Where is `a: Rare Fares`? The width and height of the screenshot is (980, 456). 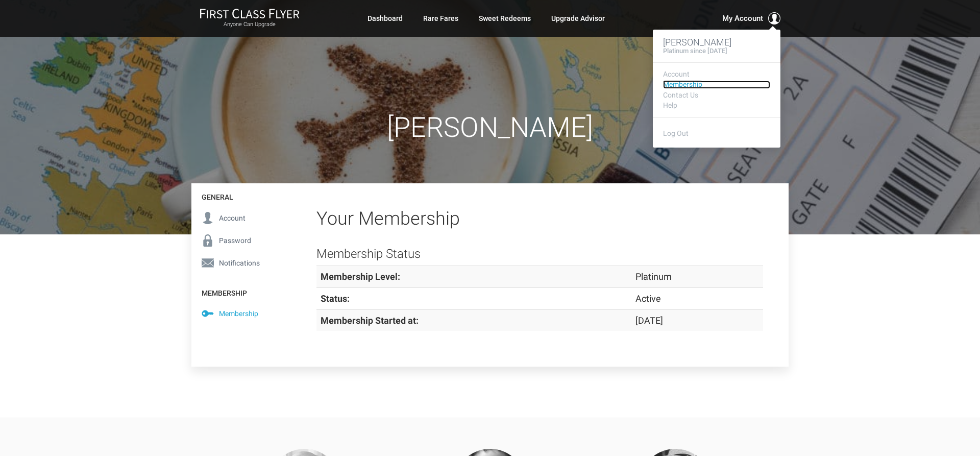
a: Rare Fares is located at coordinates (441, 18).